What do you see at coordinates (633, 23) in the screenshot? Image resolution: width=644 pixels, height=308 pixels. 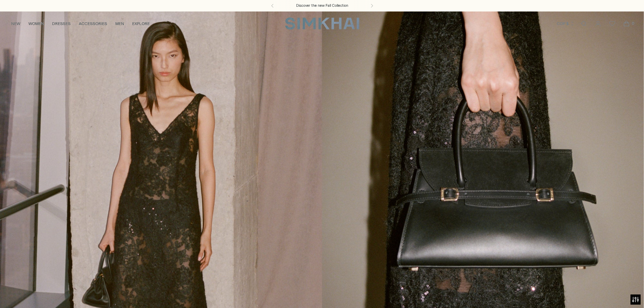 I see `span: 0` at bounding box center [633, 23].